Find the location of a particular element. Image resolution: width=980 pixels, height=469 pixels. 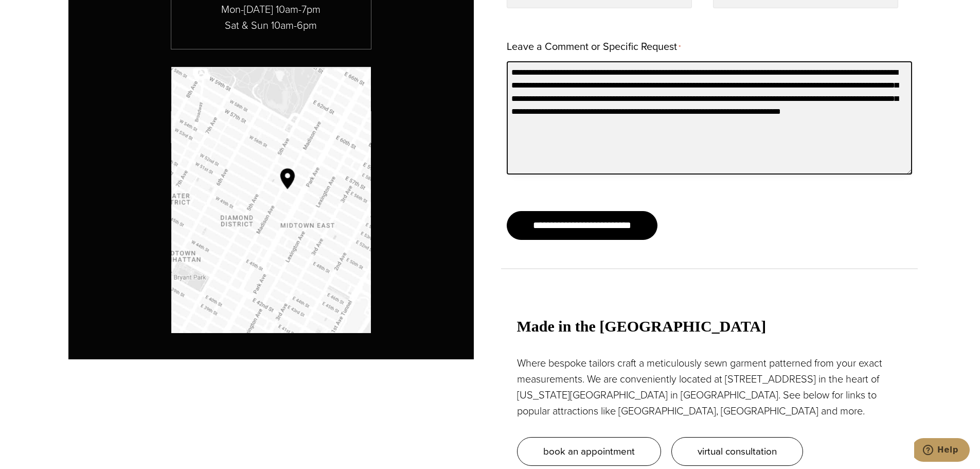

a: book an appointment is located at coordinates (589, 452).